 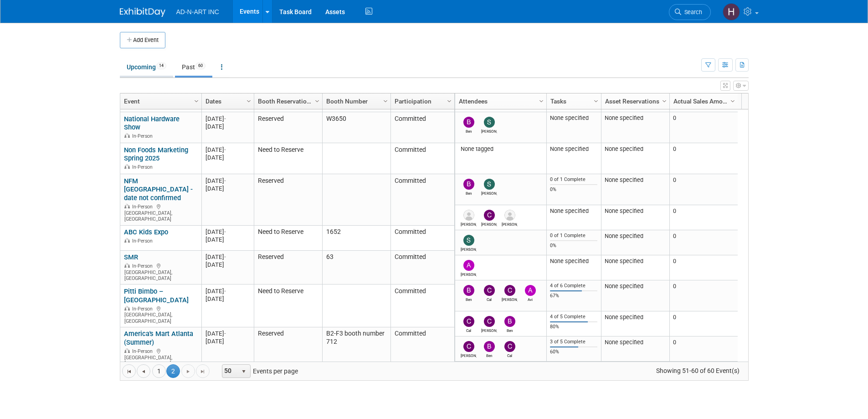 What do you see at coordinates (188, 371) in the screenshot?
I see `span: Go to the next page` at bounding box center [188, 371].